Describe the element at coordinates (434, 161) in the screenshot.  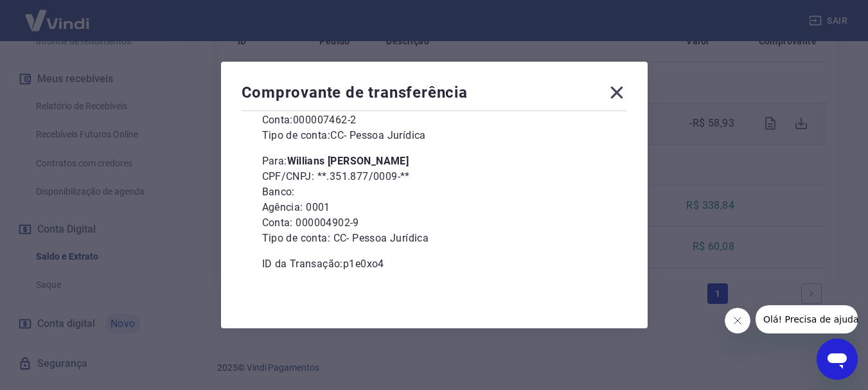
I see `p: Para:` at that location.